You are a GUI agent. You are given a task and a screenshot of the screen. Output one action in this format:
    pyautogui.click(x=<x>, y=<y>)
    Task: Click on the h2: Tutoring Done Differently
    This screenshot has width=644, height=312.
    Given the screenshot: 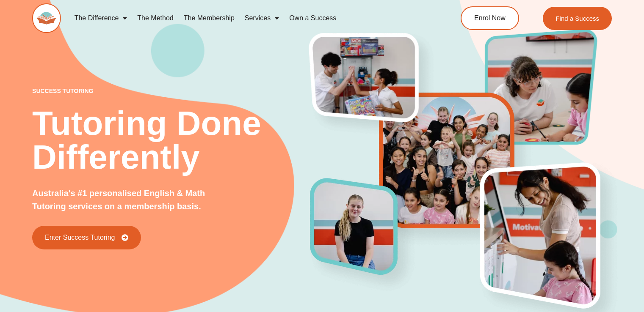 What is the action you would take?
    pyautogui.click(x=171, y=140)
    